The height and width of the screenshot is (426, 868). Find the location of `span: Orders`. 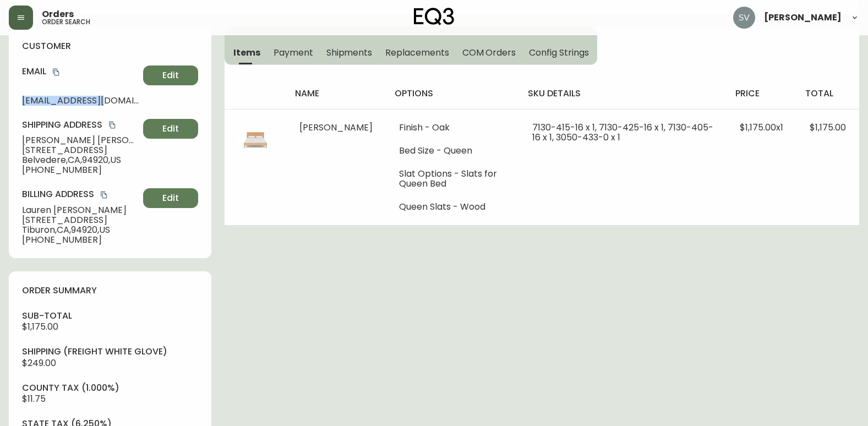

span: Orders is located at coordinates (58, 14).